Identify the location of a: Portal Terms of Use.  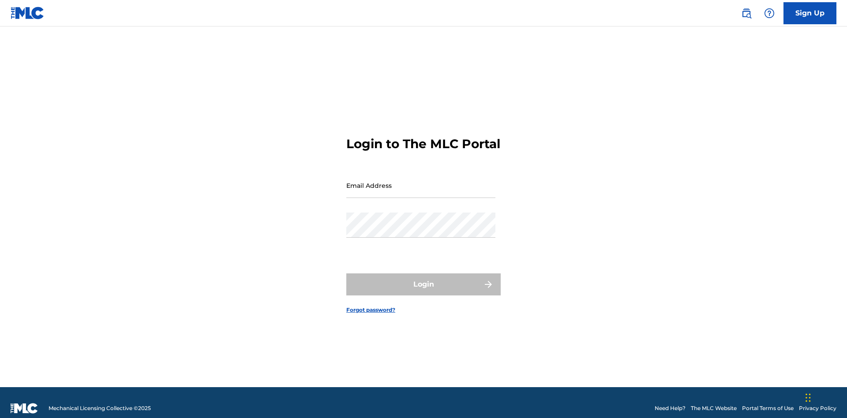
(768, 409).